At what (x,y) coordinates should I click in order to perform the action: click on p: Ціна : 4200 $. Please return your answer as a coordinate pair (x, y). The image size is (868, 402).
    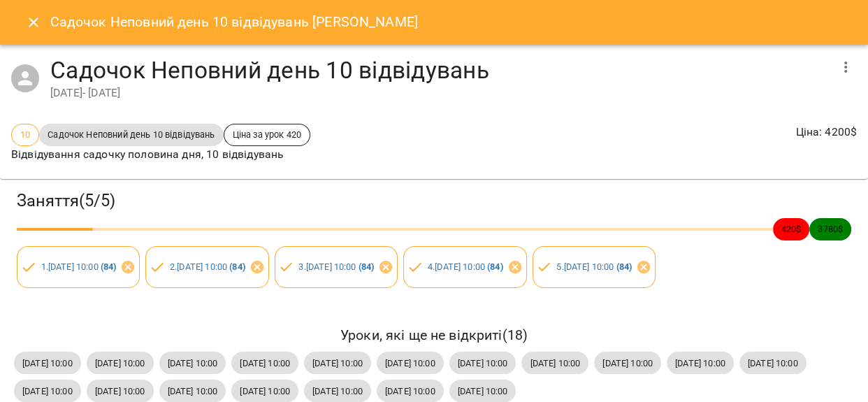
    Looking at the image, I should click on (827, 132).